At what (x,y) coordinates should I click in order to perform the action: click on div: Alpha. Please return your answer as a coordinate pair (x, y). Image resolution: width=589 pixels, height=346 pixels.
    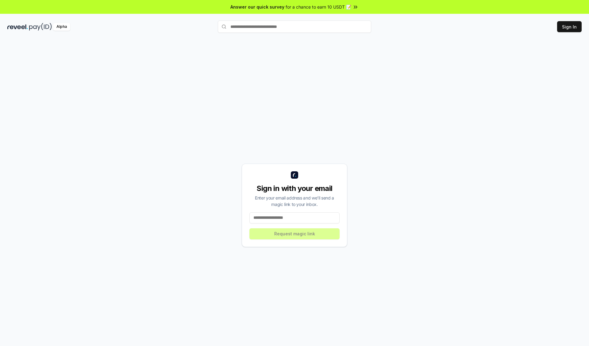
    Looking at the image, I should click on (62, 27).